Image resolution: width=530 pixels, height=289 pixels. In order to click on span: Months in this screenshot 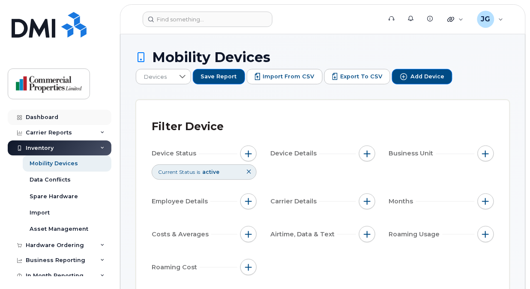, I will do `click(403, 202)`.